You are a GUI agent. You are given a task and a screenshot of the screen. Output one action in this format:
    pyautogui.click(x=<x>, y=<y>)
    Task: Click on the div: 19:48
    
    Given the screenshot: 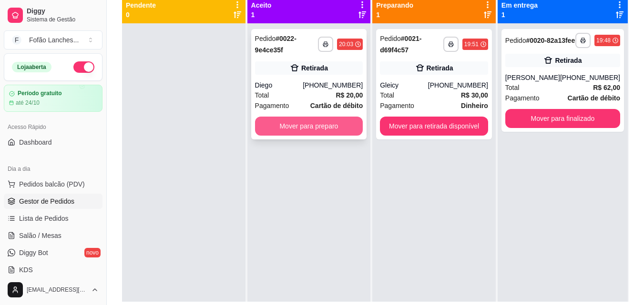 What is the action you would take?
    pyautogui.click(x=603, y=40)
    